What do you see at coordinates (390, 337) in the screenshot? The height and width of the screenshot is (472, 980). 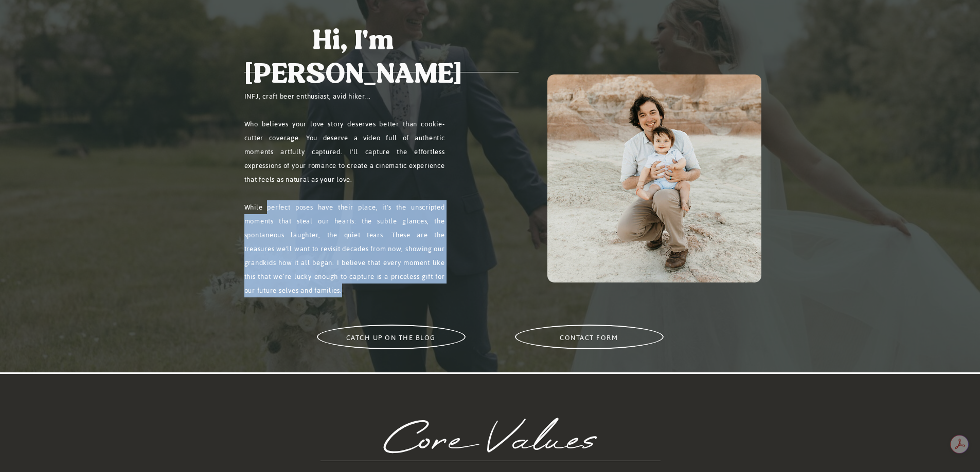 I see `h2: catch up on the blog` at bounding box center [390, 337].